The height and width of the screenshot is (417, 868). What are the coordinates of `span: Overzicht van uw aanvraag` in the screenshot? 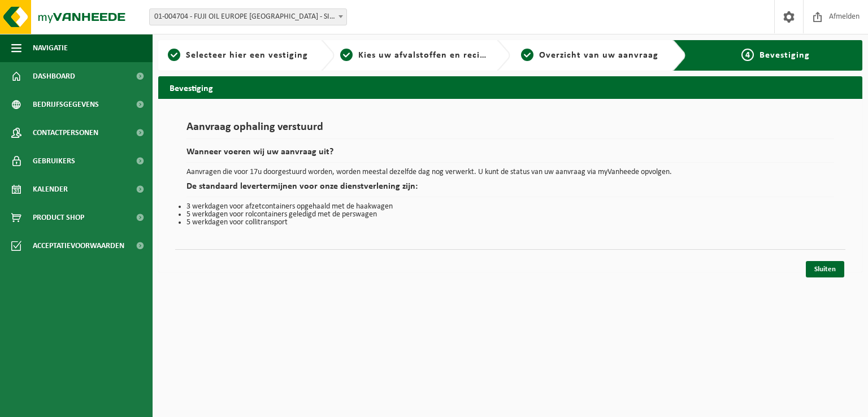 It's located at (598, 55).